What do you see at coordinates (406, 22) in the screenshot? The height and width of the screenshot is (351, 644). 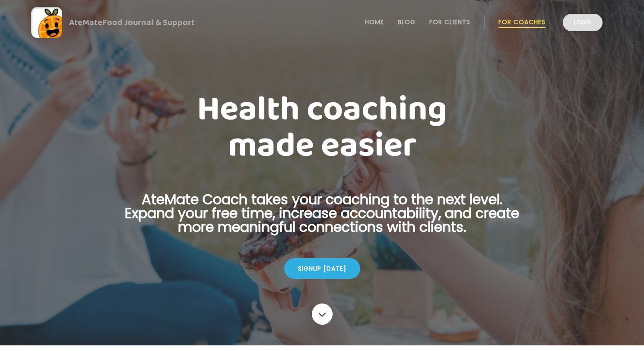 I see `a: Blog` at bounding box center [406, 22].